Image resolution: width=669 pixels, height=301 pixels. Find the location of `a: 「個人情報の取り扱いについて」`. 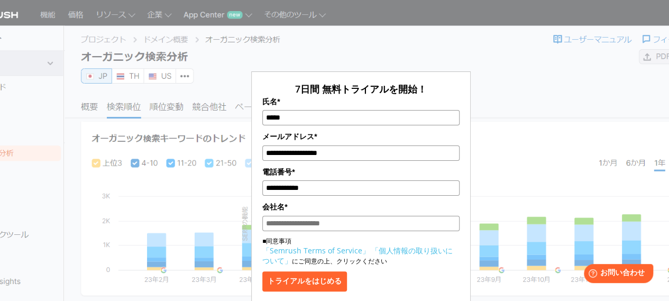

a: 「個人情報の取り扱いについて」 is located at coordinates (357, 255).